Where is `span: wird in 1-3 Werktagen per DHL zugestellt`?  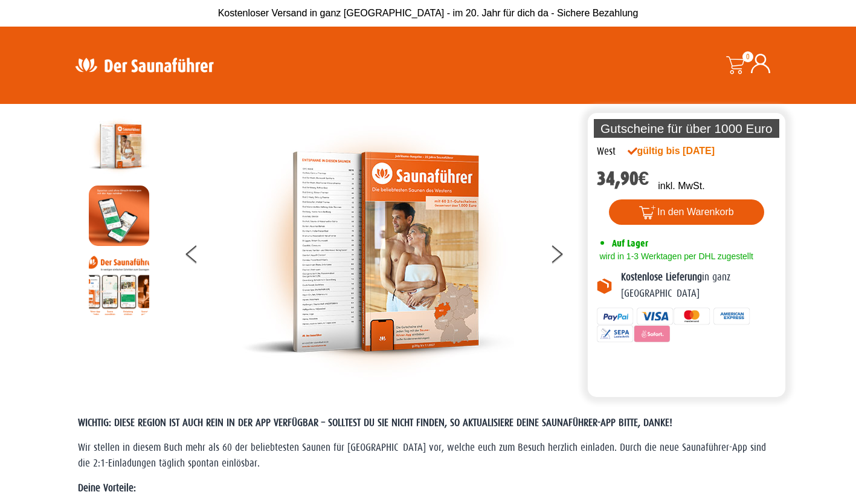 span: wird in 1-3 Werktagen per DHL zugestellt is located at coordinates (675, 256).